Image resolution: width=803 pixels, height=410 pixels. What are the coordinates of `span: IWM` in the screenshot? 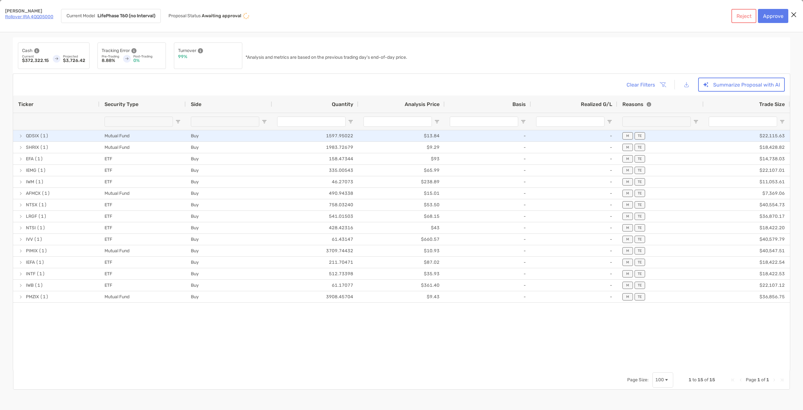 It's located at (30, 182).